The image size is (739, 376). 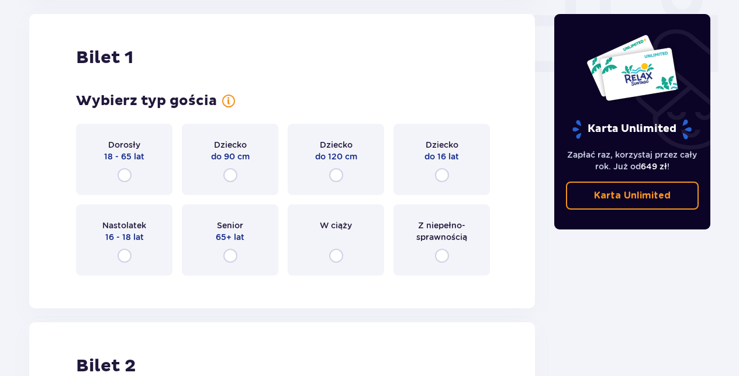 I want to click on span: do 90 cm, so click(x=230, y=157).